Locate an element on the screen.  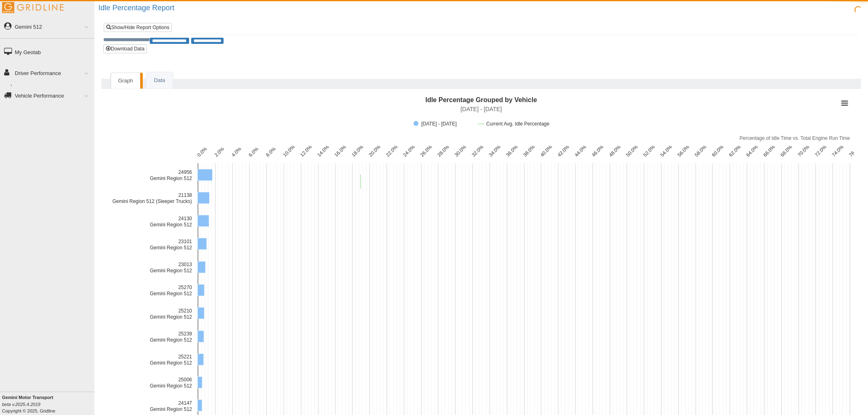
text: 24956 Gemini Region 512 is located at coordinates (171, 175).